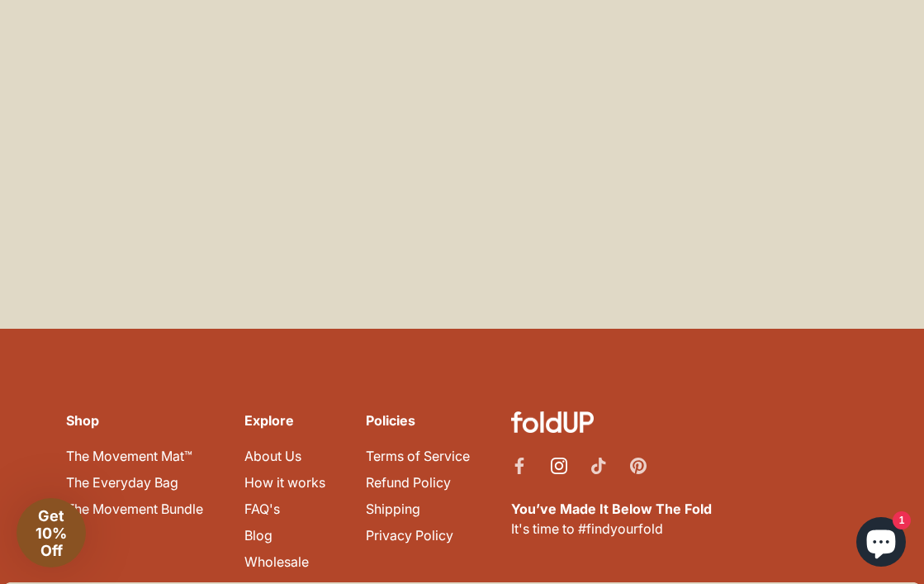  I want to click on img: foldUP, so click(552, 422).